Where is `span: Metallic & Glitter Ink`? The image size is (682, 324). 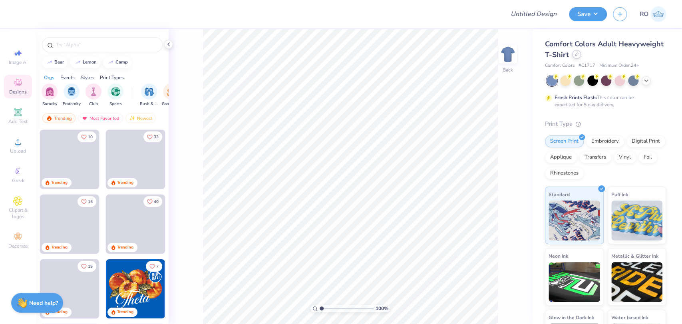
span: Metallic & Glitter Ink is located at coordinates (635, 256).